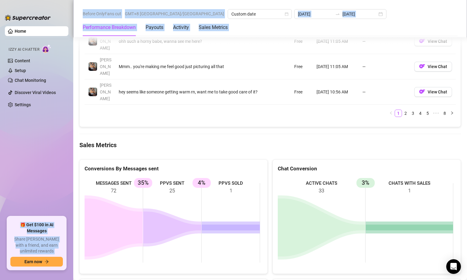  I want to click on span: arrow-right, so click(47, 262).